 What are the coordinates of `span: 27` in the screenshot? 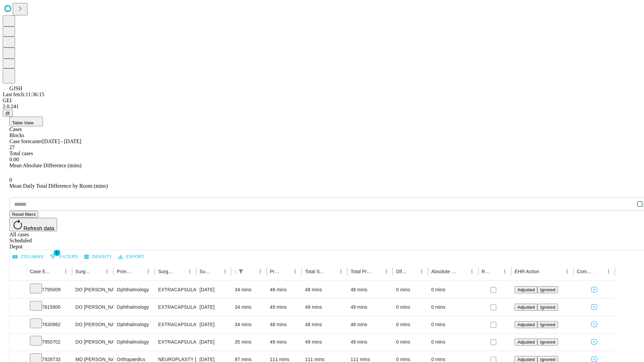 It's located at (12, 147).